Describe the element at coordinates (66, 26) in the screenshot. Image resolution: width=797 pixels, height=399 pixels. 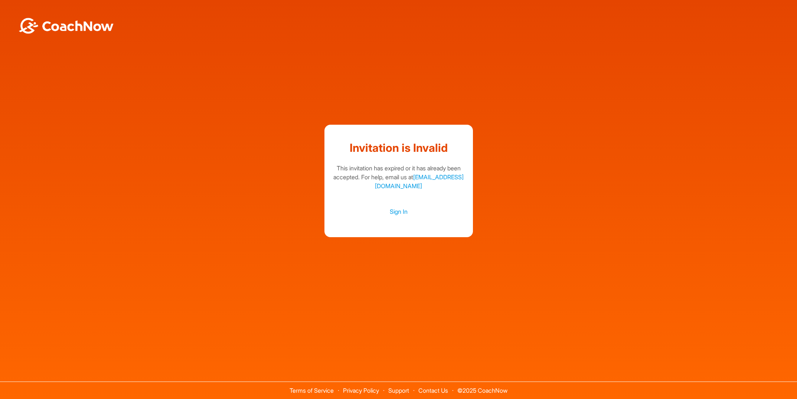
I see `img: BwLJSsUCoWCh5upNqxVrqldRgqLPVwmV24tXu5FoVAoFEpwwqQ3VIfuoInZCoVCoTD4vwADAC3ZFMkVEQFDAAAAAElFTkSuQmCC` at that location.